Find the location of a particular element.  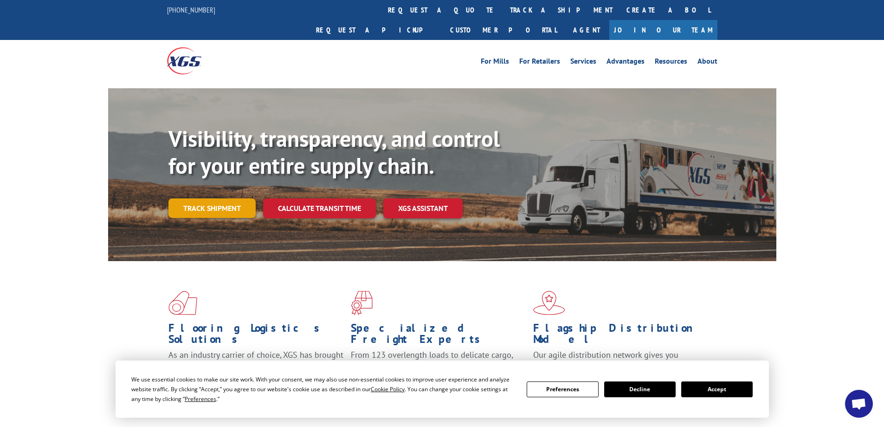

a: For Retailers is located at coordinates (540, 63).